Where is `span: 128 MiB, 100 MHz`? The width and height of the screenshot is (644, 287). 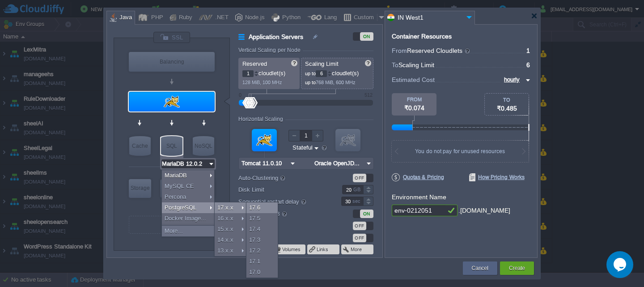 span: 128 MiB, 100 MHz is located at coordinates (262, 82).